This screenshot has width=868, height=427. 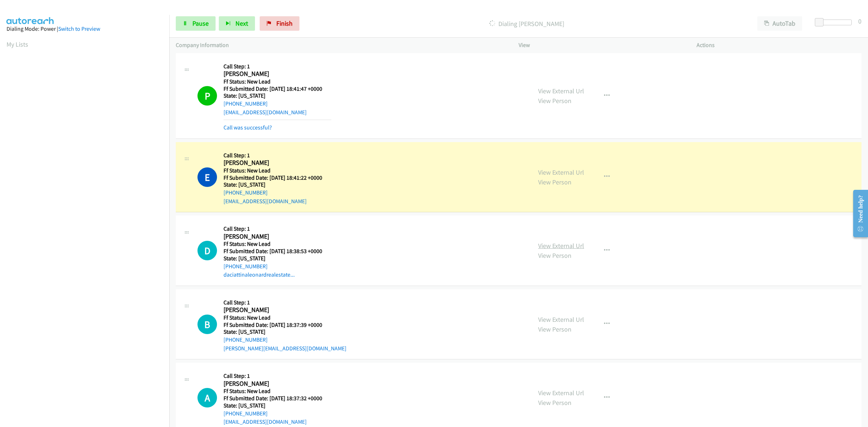 I want to click on div: Delay between calls (in seconds), so click(x=835, y=22).